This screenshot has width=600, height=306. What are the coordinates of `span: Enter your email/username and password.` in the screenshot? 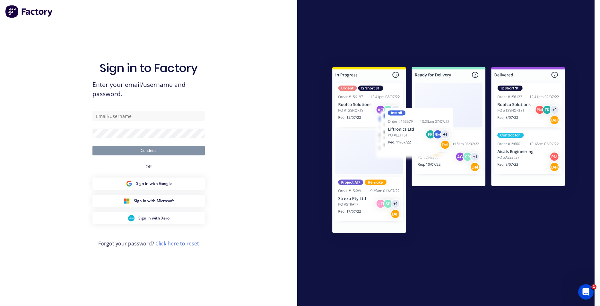 It's located at (149, 90).